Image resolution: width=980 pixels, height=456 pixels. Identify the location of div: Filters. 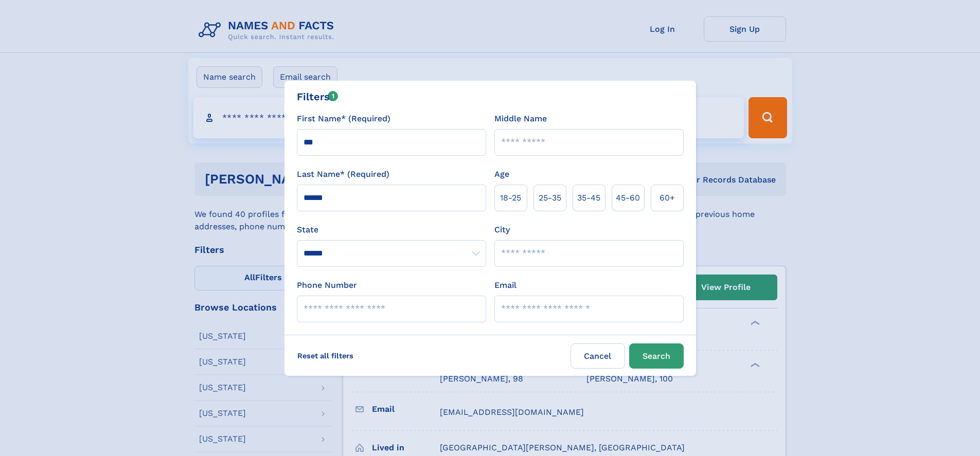
(317, 96).